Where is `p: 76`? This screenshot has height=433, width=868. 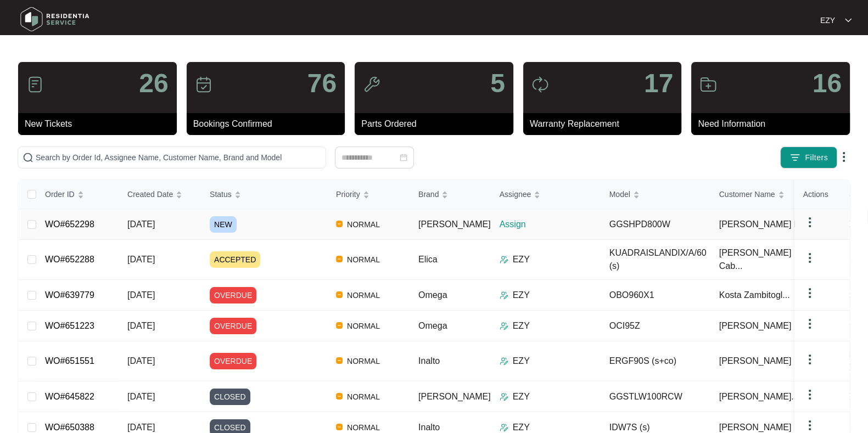 p: 76 is located at coordinates (322, 84).